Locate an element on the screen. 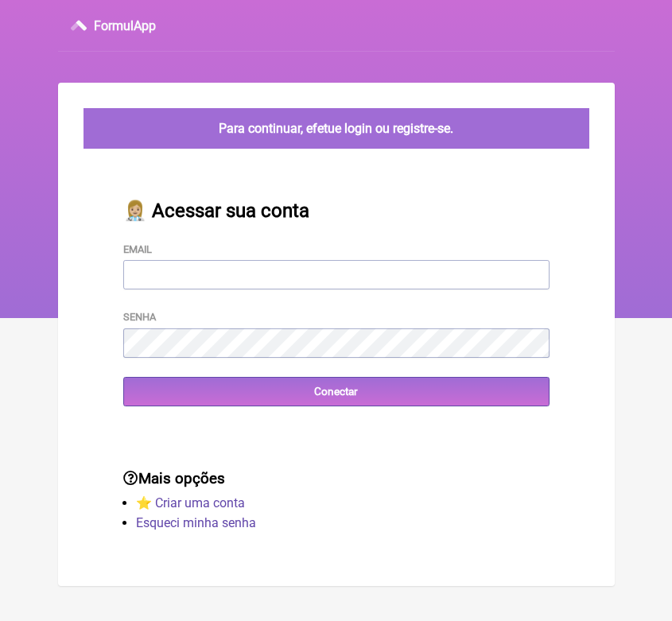 The height and width of the screenshot is (621, 672). div: Para continuar, efetue login ou registre-se. is located at coordinates (337, 128).